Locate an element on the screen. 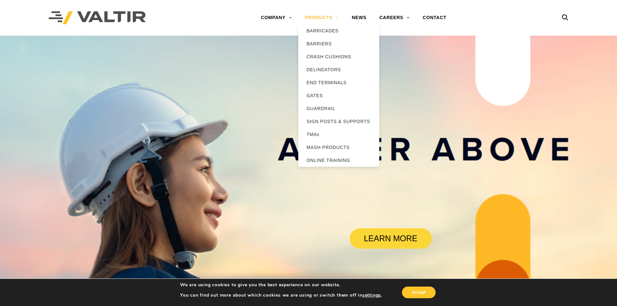 Image resolution: width=617 pixels, height=306 pixels. button: settings is located at coordinates (371, 295).